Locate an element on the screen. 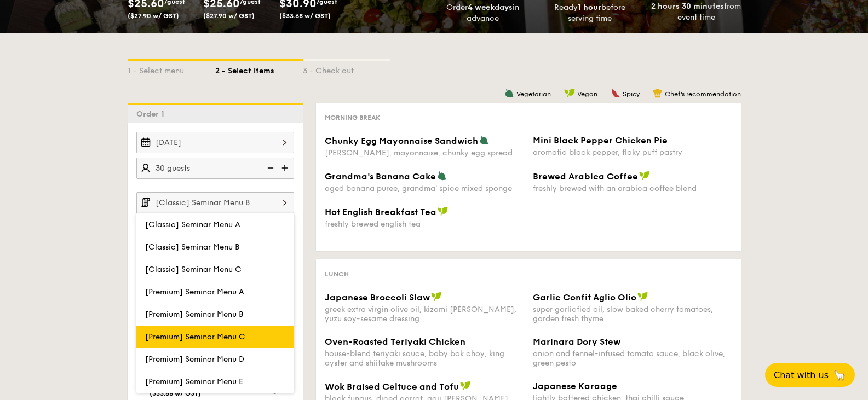  span: Lunch is located at coordinates (336, 275).